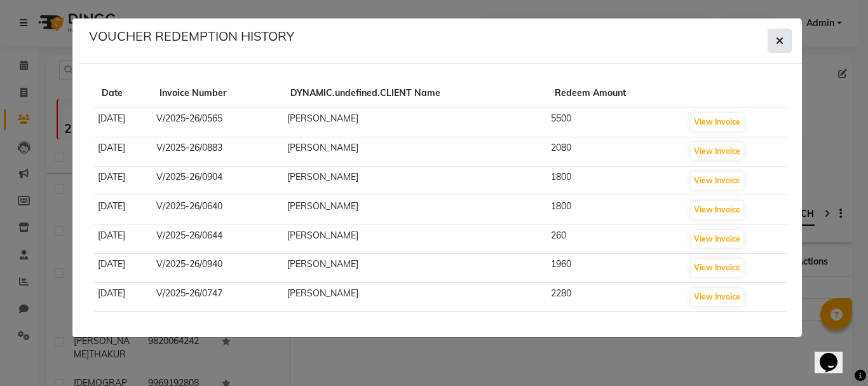 Image resolution: width=868 pixels, height=386 pixels. Describe the element at coordinates (191, 37) in the screenshot. I see `h5: VOUCHER REDEMPTION HISTORY` at that location.